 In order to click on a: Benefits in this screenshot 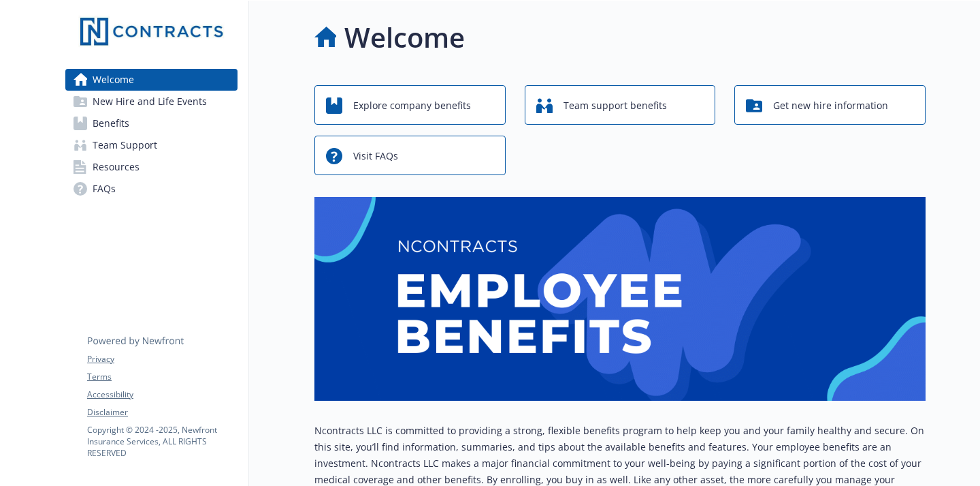, I will do `click(151, 123)`.